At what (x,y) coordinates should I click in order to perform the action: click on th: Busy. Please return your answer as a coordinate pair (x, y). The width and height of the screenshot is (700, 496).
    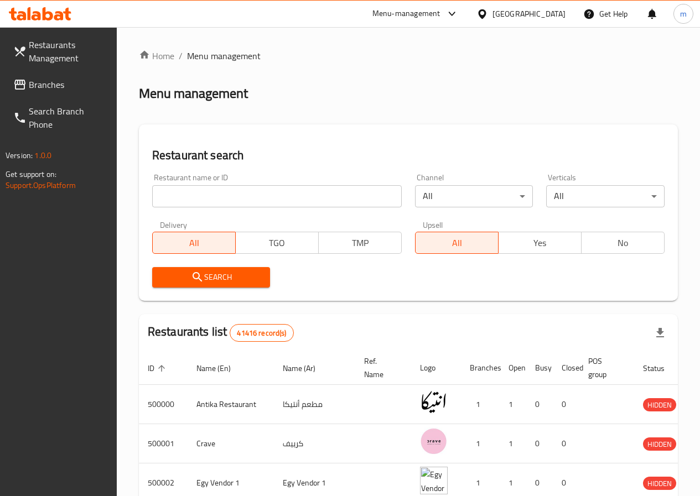
    Looking at the image, I should click on (540, 368).